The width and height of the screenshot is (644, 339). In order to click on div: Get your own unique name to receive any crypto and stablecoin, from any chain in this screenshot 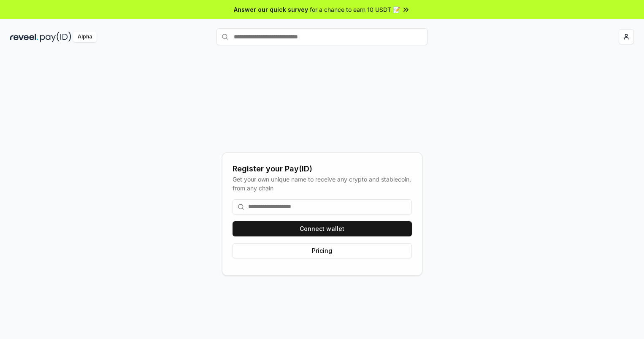, I will do `click(322, 184)`.